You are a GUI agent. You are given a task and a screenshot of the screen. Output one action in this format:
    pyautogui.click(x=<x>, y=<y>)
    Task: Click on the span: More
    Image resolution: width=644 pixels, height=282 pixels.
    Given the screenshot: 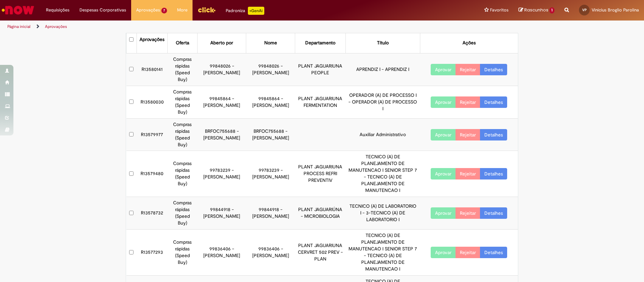 What is the action you would take?
    pyautogui.click(x=182, y=10)
    